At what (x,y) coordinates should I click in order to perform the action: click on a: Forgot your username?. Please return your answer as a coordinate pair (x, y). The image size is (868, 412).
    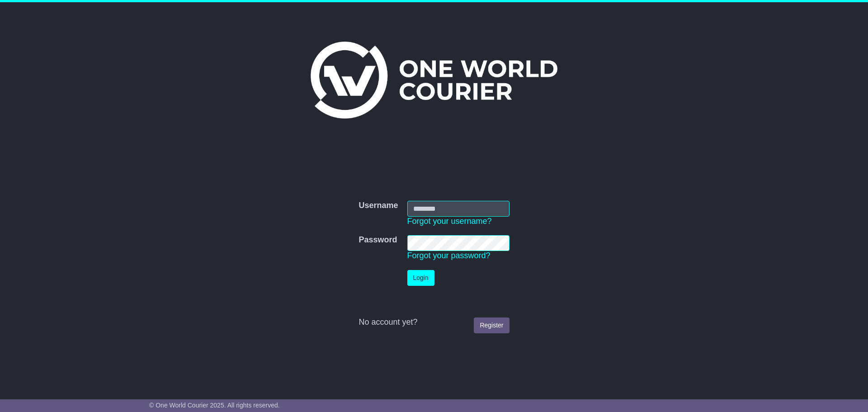
    Looking at the image, I should click on (449, 221).